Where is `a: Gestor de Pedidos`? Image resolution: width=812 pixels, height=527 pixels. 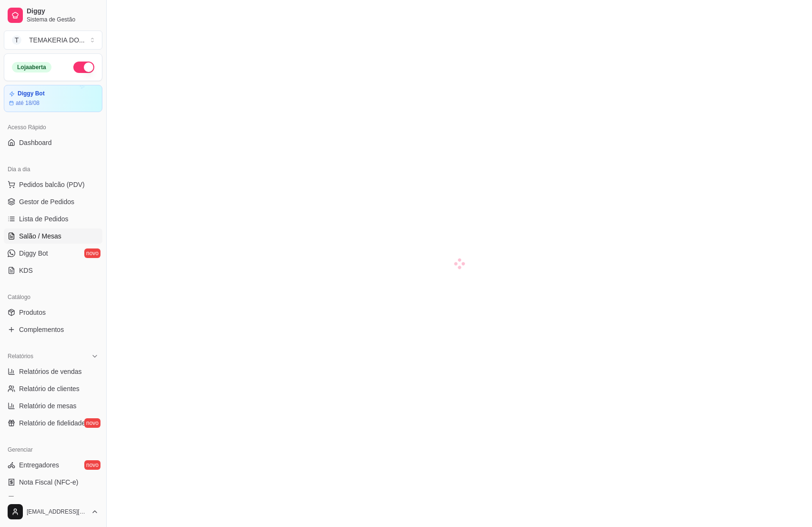
a: Gestor de Pedidos is located at coordinates (52, 202).